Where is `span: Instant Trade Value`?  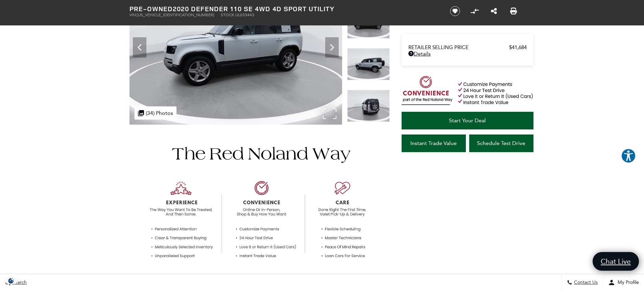
span: Instant Trade Value is located at coordinates (433, 143).